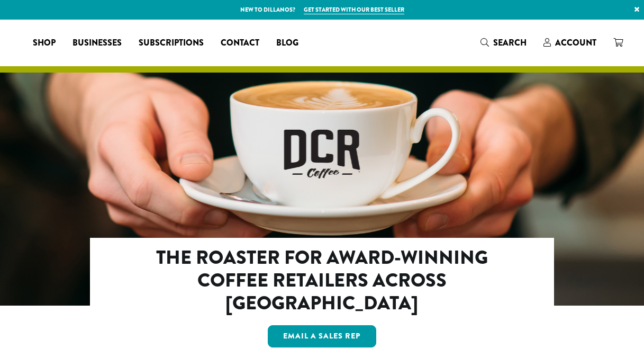 This screenshot has height=357, width=644. I want to click on span: Account, so click(575, 43).